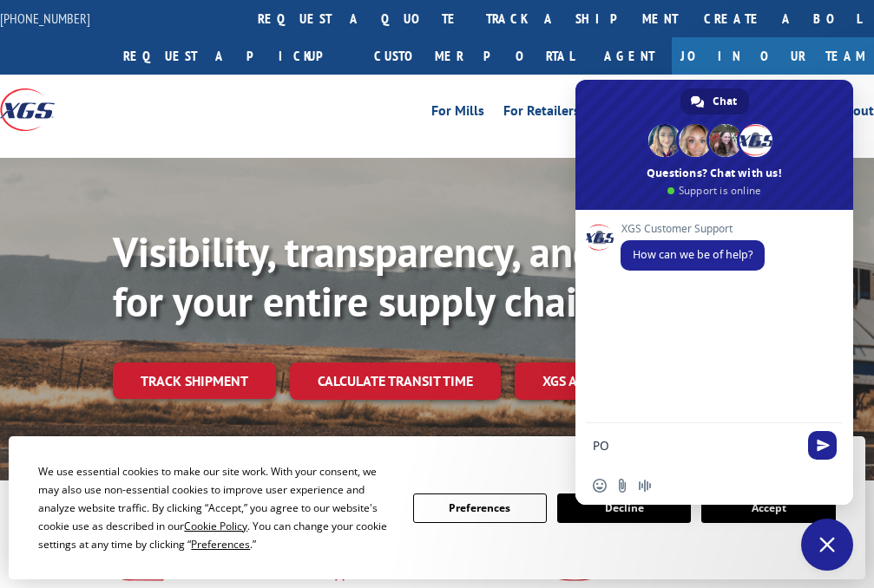 This screenshot has width=874, height=588. What do you see at coordinates (629, 55) in the screenshot?
I see `a: Agent` at bounding box center [629, 55].